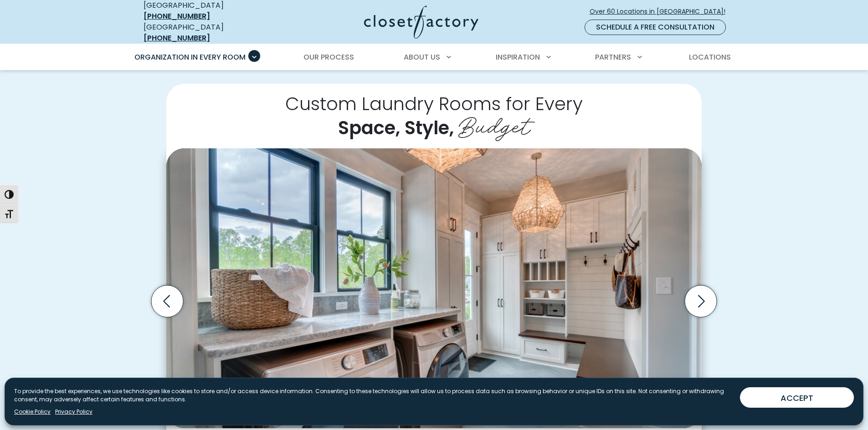 This screenshot has height=430, width=868. I want to click on img: Custom laundry room and mudroom with folding station, built-in bench, coat hooks, and white shake..., so click(434, 289).